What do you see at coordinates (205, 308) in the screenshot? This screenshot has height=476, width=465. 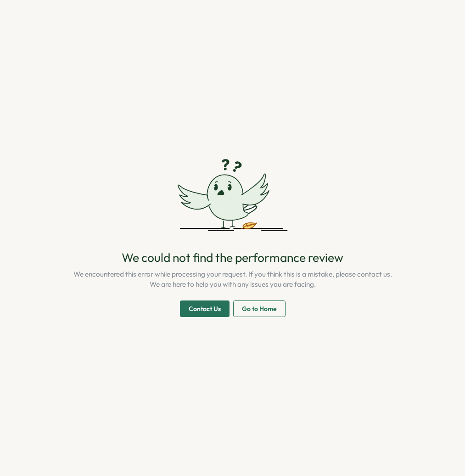 I see `span: Contact Us` at bounding box center [205, 308].